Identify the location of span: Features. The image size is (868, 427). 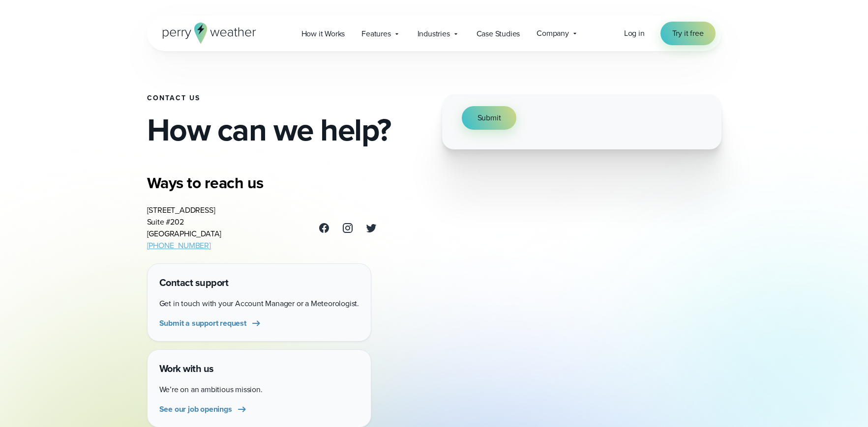
(376, 34).